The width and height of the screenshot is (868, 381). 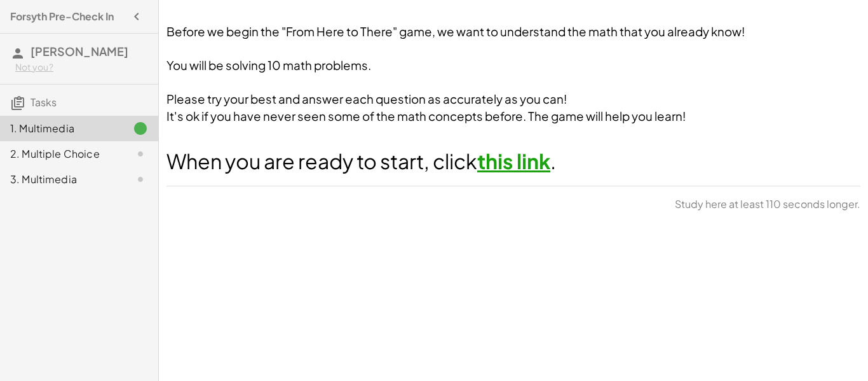 What do you see at coordinates (140, 128) in the screenshot?
I see `i: Task finished.` at bounding box center [140, 128].